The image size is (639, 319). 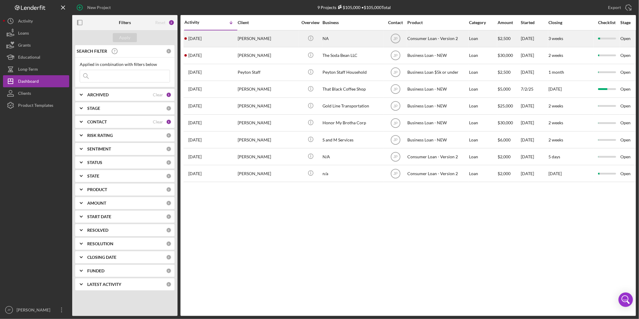 What do you see at coordinates (29, 58) in the screenshot?
I see `div: Educational` at bounding box center [29, 58].